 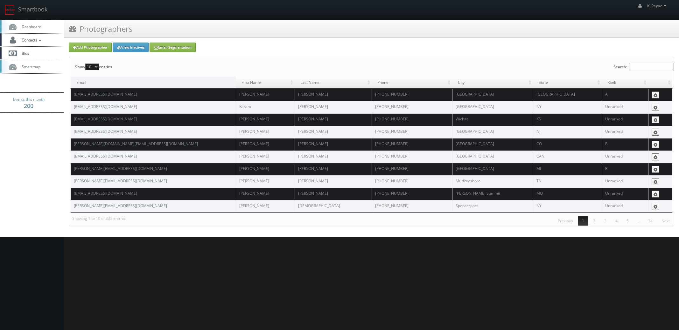 I want to click on a: Next, so click(x=665, y=221).